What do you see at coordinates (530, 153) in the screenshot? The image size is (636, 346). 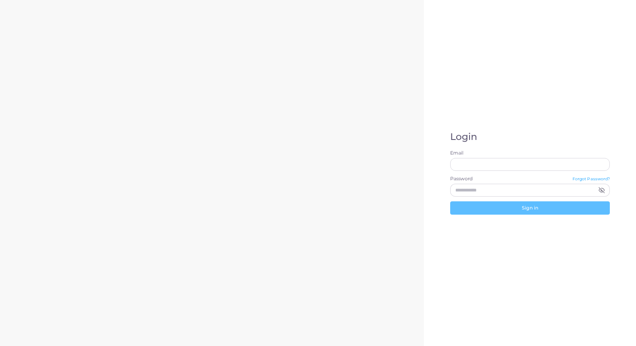 I see `label: Email` at bounding box center [530, 153].